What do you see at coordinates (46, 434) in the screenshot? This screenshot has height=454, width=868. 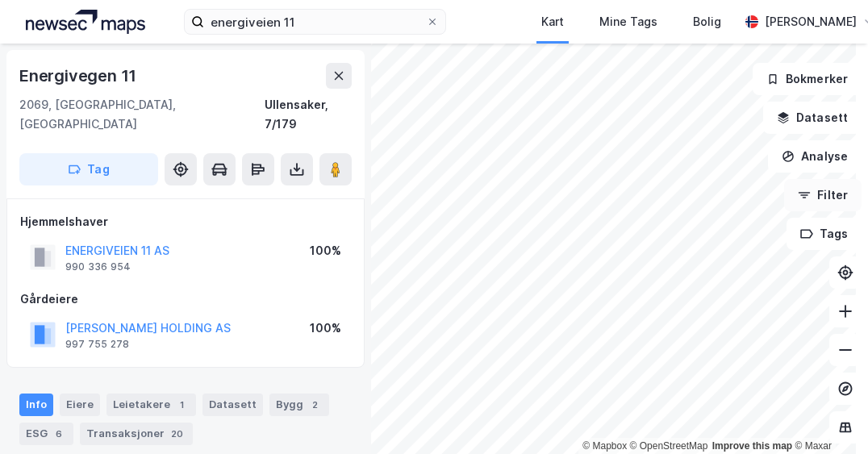 I see `div: ESG` at bounding box center [46, 434].